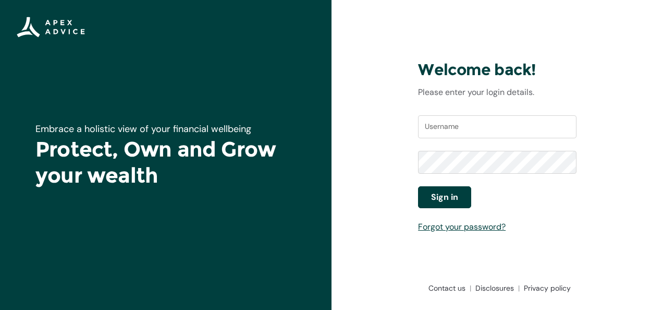 The height and width of the screenshot is (310, 663). Describe the element at coordinates (546, 288) in the screenshot. I see `a: Privacy policy` at that location.